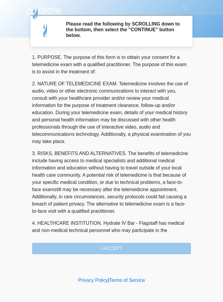  What do you see at coordinates (93, 280) in the screenshot?
I see `a: Privacy Policy` at bounding box center [93, 280].